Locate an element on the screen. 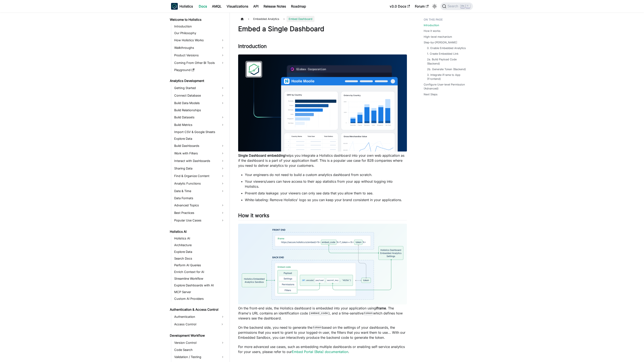  a: Popular Use Cases is located at coordinates (199, 220).